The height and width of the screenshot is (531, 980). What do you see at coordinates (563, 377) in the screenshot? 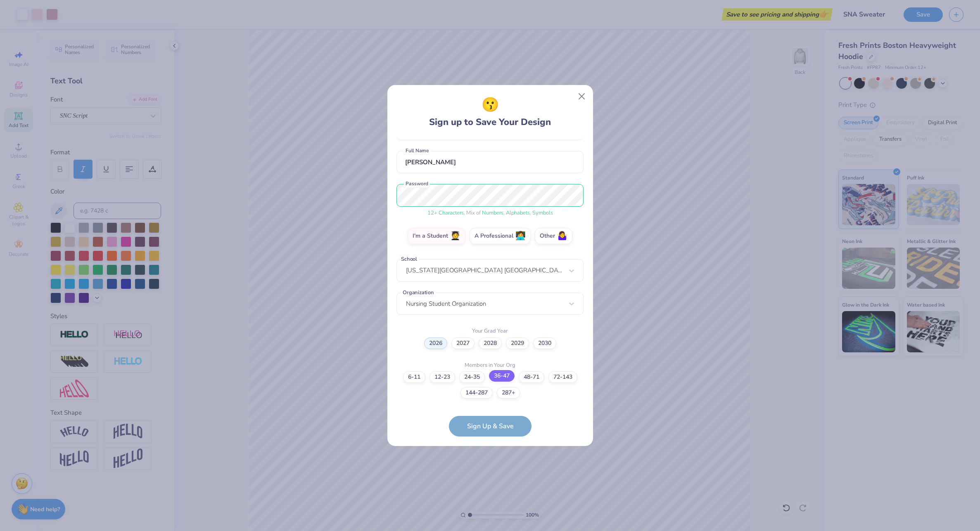
I see `label: 72-143` at bounding box center [563, 377].